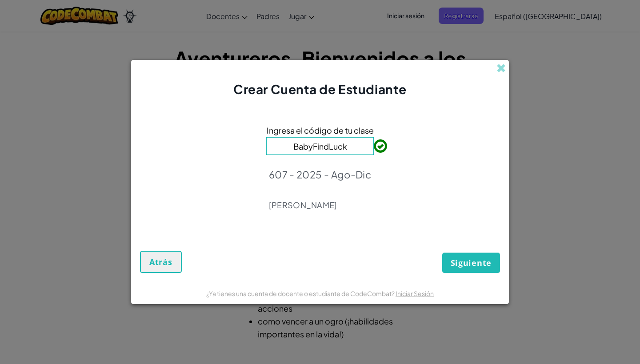 The width and height of the screenshot is (640, 364). I want to click on button: Atrás, so click(161, 262).